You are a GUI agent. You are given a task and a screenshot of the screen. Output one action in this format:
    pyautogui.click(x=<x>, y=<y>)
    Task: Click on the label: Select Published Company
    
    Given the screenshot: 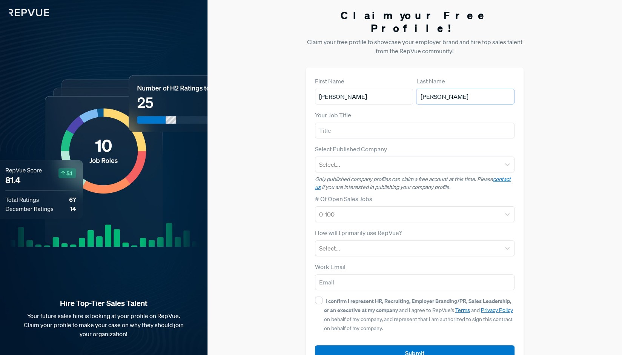 What is the action you would take?
    pyautogui.click(x=351, y=149)
    